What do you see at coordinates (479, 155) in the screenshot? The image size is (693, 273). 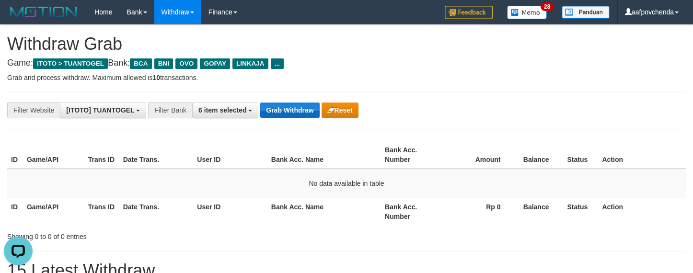 I see `th: Amount` at bounding box center [479, 155].